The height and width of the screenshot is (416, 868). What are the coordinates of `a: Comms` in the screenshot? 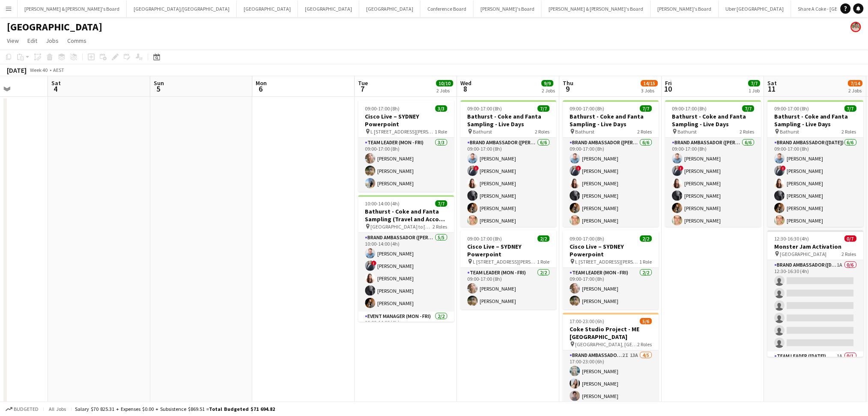 It's located at (77, 40).